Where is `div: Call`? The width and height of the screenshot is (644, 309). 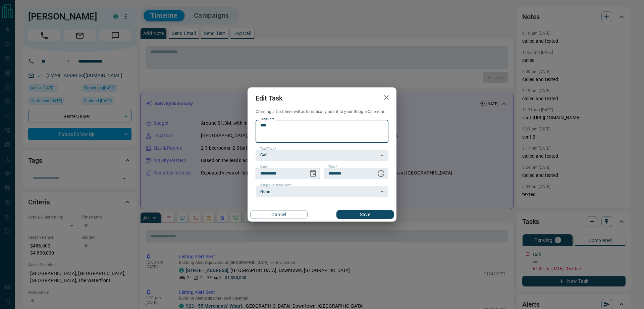
div: Call is located at coordinates (322, 155).